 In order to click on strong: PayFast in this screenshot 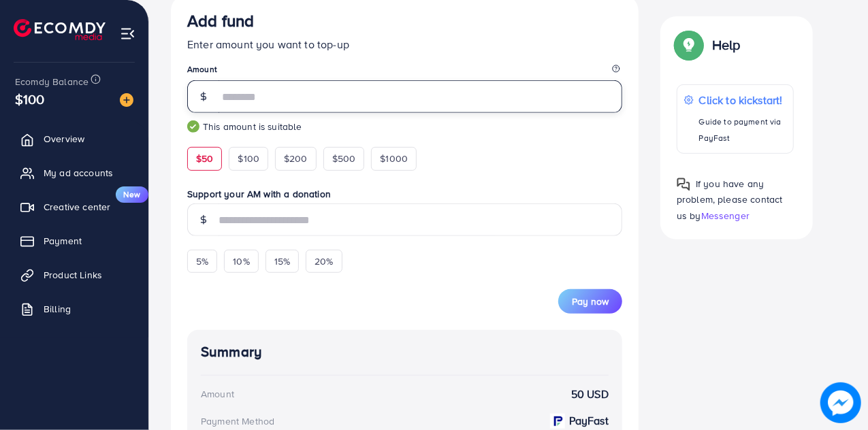, I will do `click(589, 420)`.